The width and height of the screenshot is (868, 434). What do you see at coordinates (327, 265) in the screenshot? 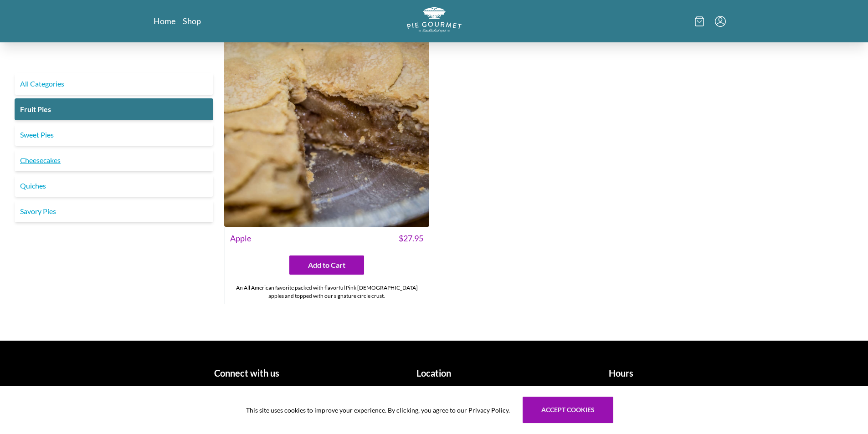
I see `span: Add to Cart` at bounding box center [327, 265].